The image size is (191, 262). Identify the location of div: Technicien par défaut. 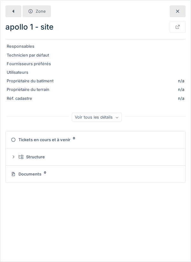
(30, 55).